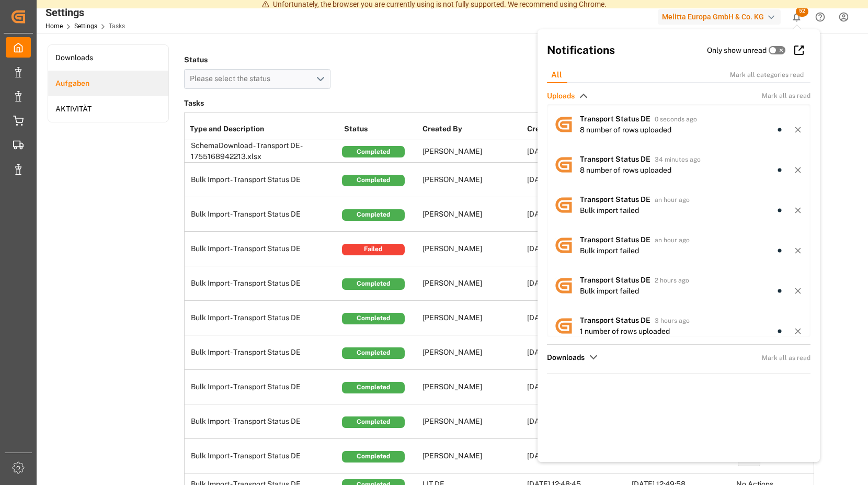  What do you see at coordinates (678, 124) in the screenshot?
I see `a: avatarTransport Status DE0 seconds ago8 number of rows uploaded` at bounding box center [678, 124].